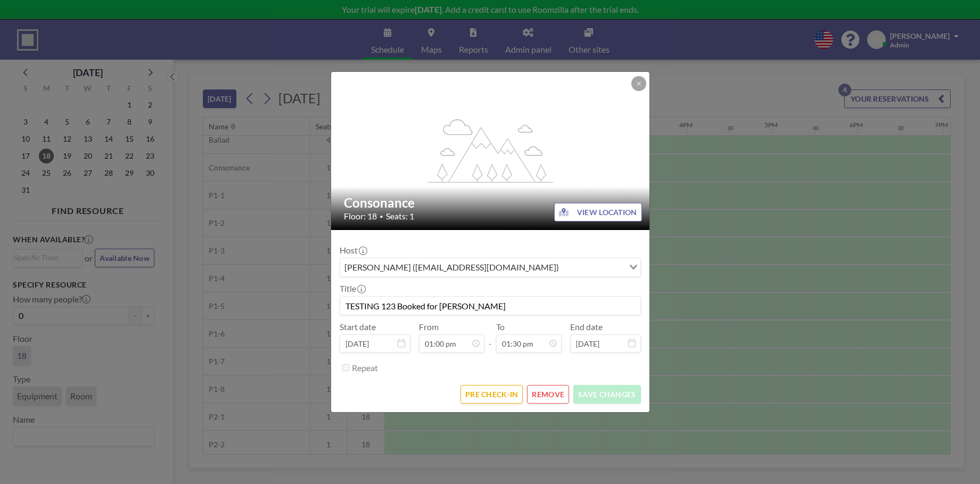  Describe the element at coordinates (491, 203) in the screenshot. I see `h2: Consonance` at that location.